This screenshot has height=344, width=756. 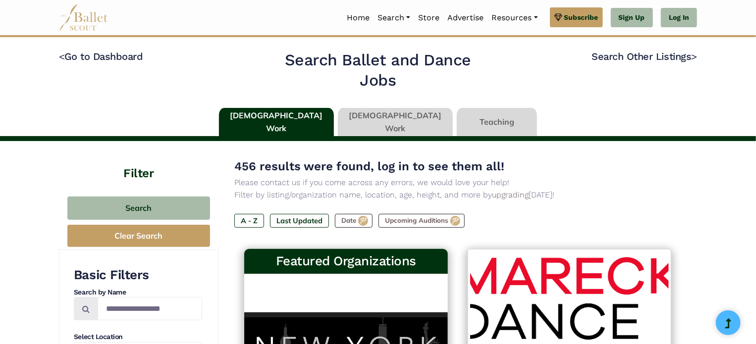 What do you see at coordinates (632, 18) in the screenshot?
I see `a: Sign Up` at bounding box center [632, 18].